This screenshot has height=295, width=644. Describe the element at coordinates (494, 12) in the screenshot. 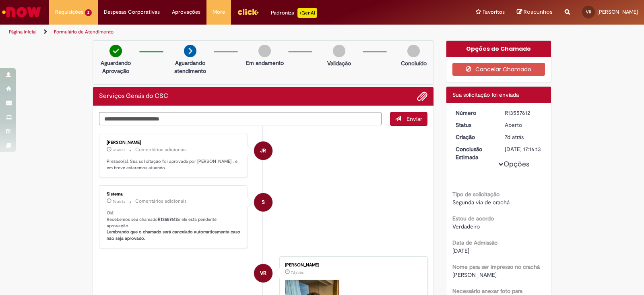

I see `span: Favoritos` at that location.